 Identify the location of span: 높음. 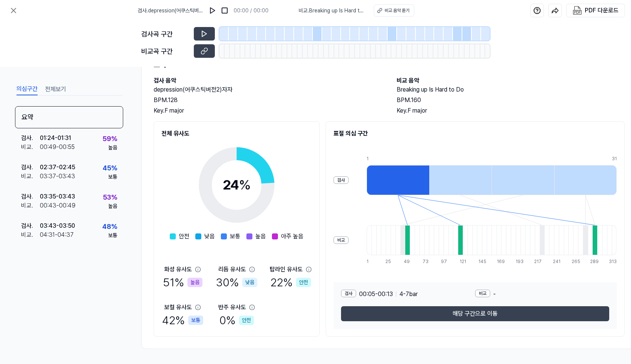
(260, 237).